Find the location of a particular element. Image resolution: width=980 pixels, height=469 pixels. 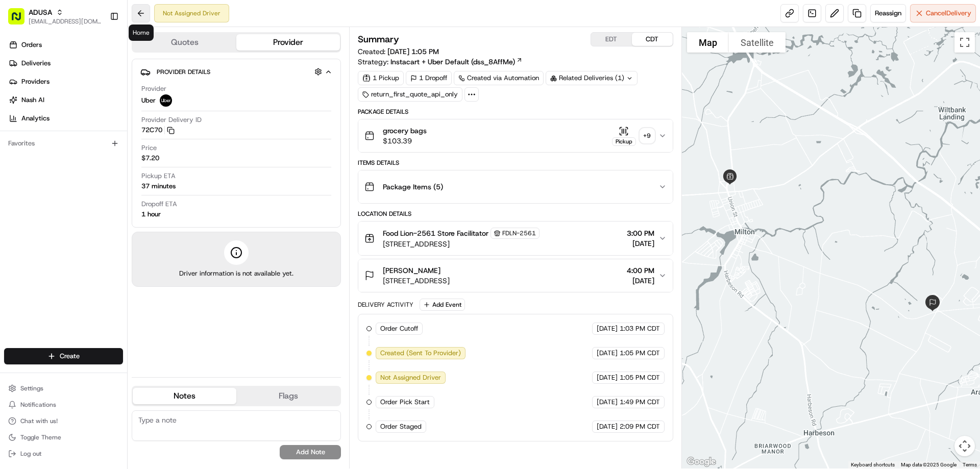

div: Pickup is located at coordinates (624, 142).